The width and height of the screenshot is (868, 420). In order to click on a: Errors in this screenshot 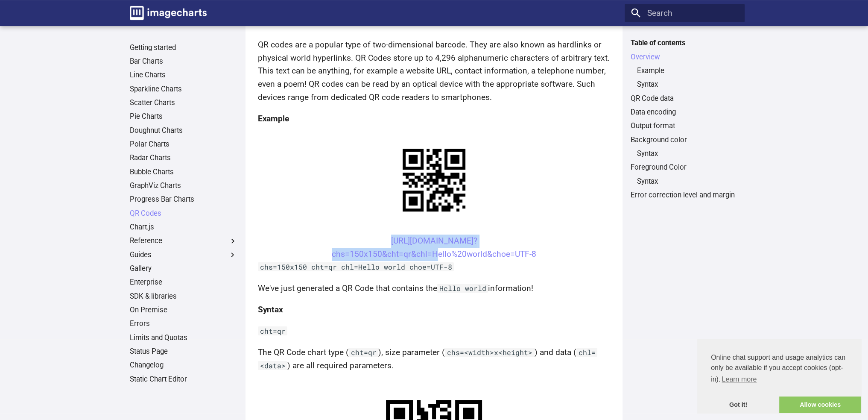, I will do `click(184, 324)`.